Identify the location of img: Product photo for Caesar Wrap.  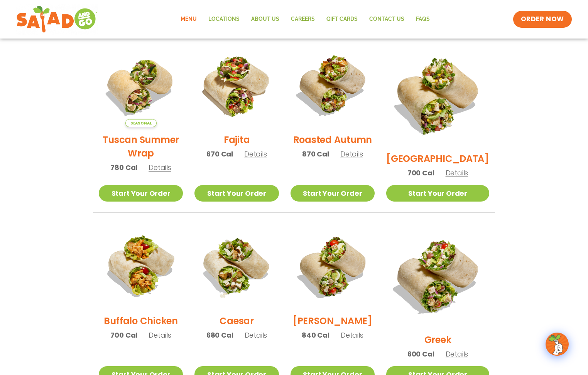
(237, 266).